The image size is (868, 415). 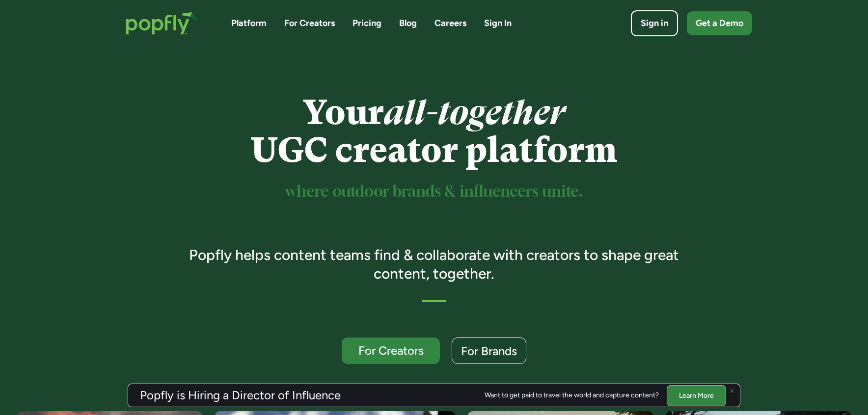 I want to click on div: Get a Demo, so click(x=719, y=23).